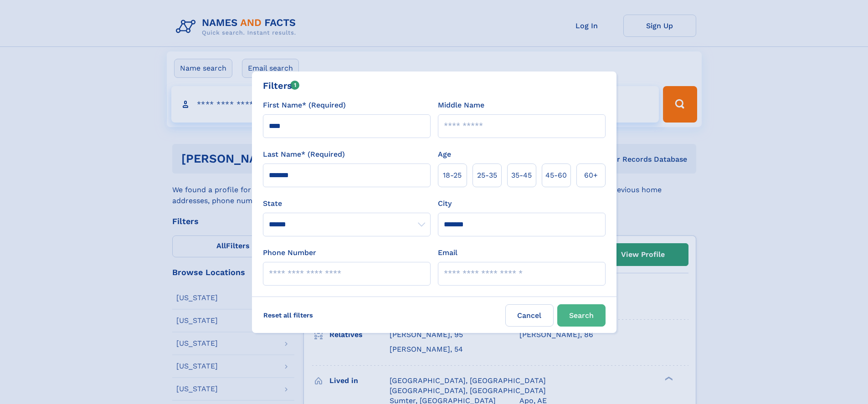 The width and height of the screenshot is (868, 404). What do you see at coordinates (461, 105) in the screenshot?
I see `label: Middle Name` at bounding box center [461, 105].